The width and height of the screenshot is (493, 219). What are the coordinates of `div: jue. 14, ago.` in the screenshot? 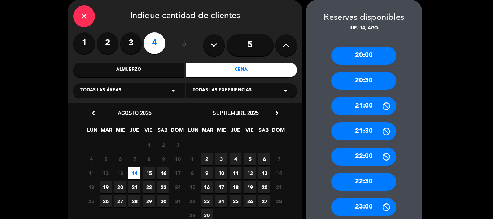 It's located at (363, 28).